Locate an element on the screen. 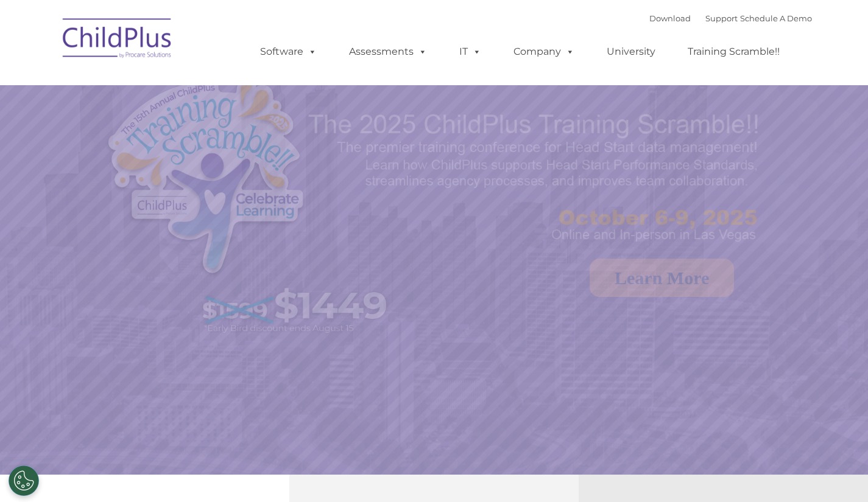  a: Download is located at coordinates (670, 18).